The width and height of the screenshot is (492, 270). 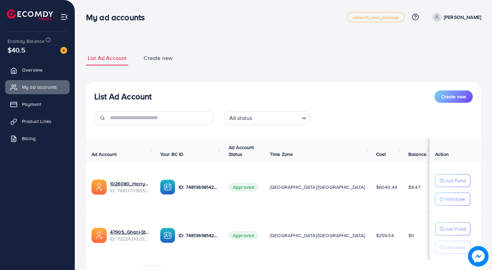 What do you see at coordinates (417, 154) in the screenshot?
I see `span: Balance` at bounding box center [417, 154].